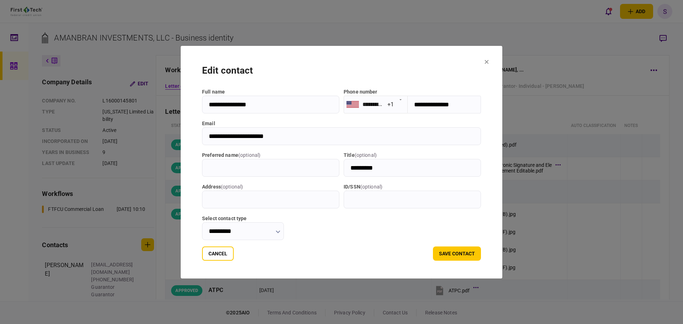 The width and height of the screenshot is (683, 324). I want to click on input: Select contact type, so click(243, 231).